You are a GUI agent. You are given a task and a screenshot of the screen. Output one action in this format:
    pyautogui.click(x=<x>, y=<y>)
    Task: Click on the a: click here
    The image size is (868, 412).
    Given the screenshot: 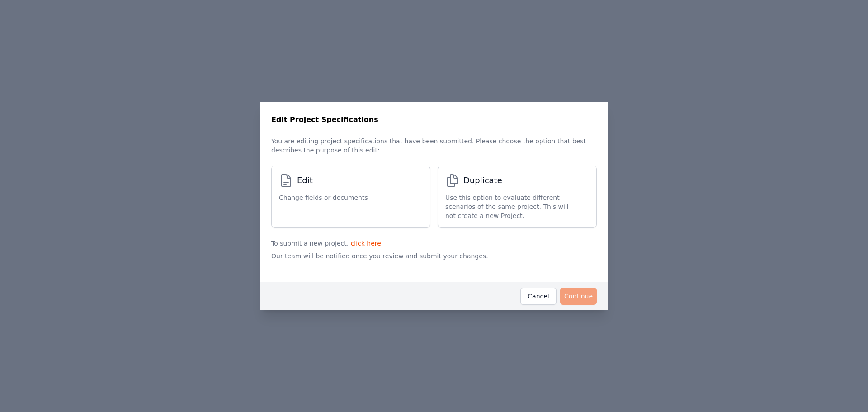 What is the action you would take?
    pyautogui.click(x=366, y=243)
    